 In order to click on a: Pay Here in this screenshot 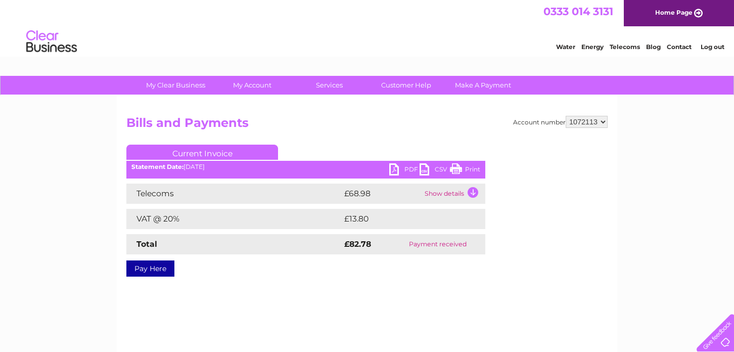, I will do `click(150, 268)`.